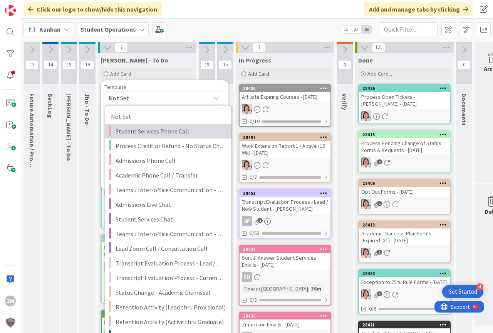 This screenshot has width=493, height=333. I want to click on input: Quick Filter..., so click(409, 29).